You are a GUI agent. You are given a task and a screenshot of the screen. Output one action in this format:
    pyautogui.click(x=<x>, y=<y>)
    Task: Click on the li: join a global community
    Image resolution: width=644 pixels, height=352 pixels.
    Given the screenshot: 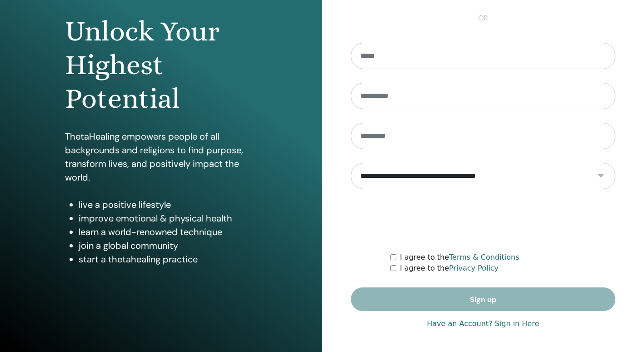 What is the action you would take?
    pyautogui.click(x=168, y=246)
    